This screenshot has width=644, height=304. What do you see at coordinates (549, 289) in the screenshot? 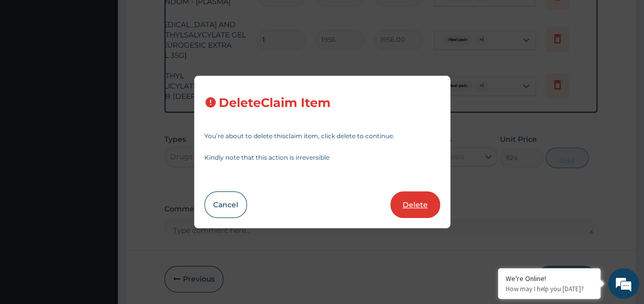
I see `p: How may I help you today?` at bounding box center [549, 289].